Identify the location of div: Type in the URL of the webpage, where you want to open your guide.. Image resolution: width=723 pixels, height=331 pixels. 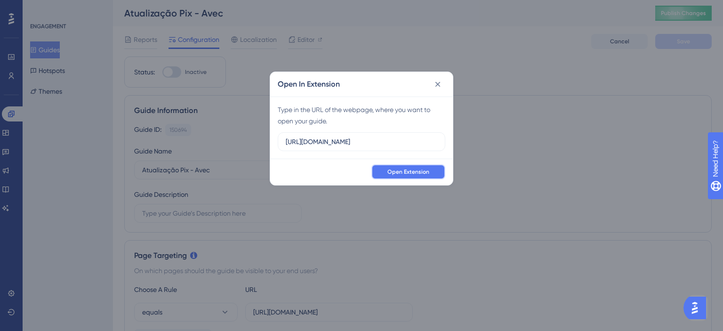
(361, 115).